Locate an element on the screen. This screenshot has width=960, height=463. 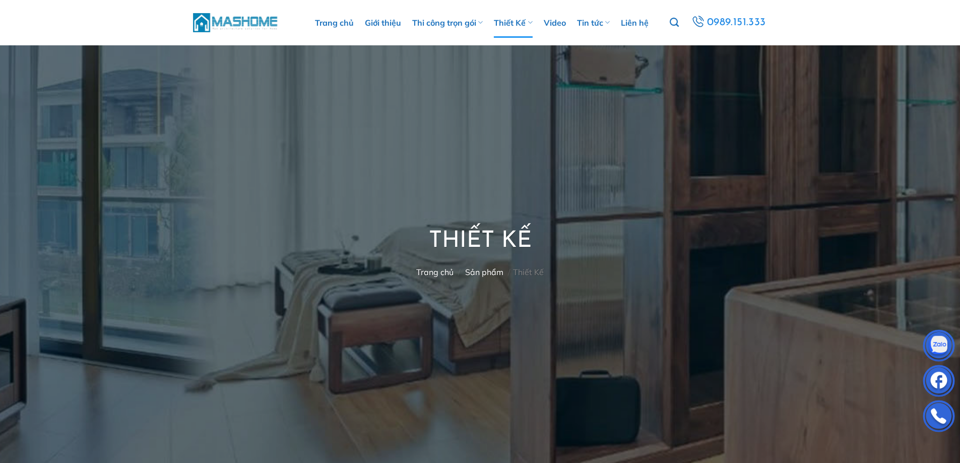
a: Tìm kiếm is located at coordinates (674, 23).